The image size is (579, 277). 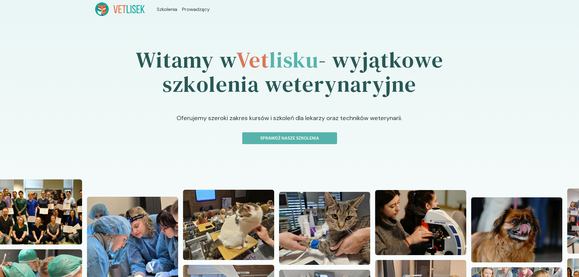 I want to click on h1: Witamy w - wyjątkowe szkolenia weterynaryjne, so click(x=290, y=72).